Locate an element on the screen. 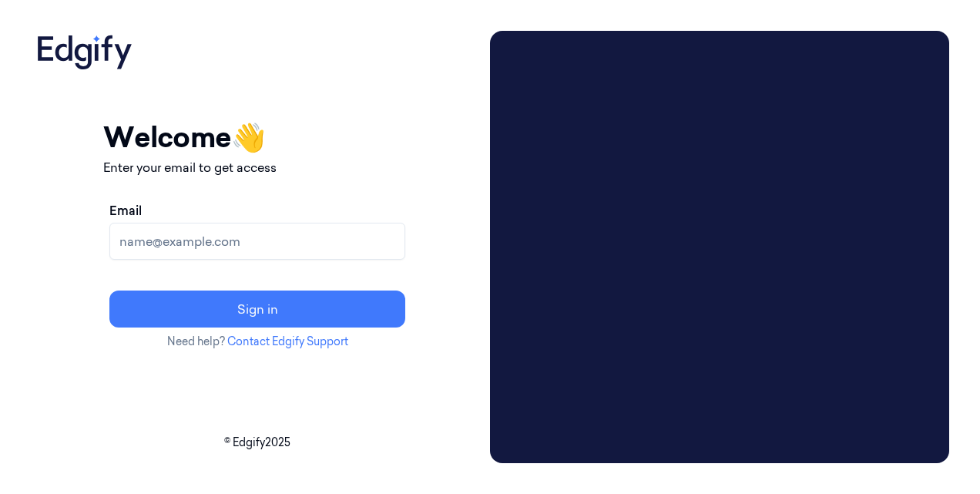 This screenshot has width=980, height=494. h1: Welcome 👋 is located at coordinates (258, 137).